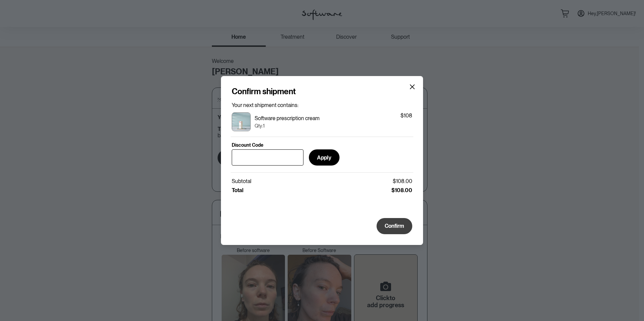 The height and width of the screenshot is (321, 644). What do you see at coordinates (248, 145) in the screenshot?
I see `p: Discount Code` at bounding box center [248, 145].